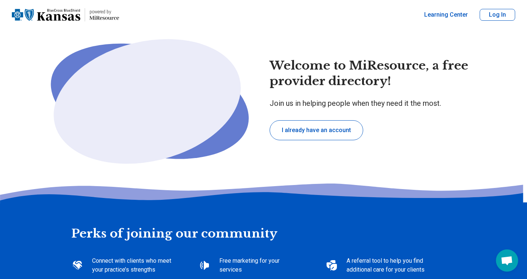 The width and height of the screenshot is (527, 279). What do you see at coordinates (388, 265) in the screenshot?
I see `p: A referral tool to help you find additional care for your clients` at bounding box center [388, 265].